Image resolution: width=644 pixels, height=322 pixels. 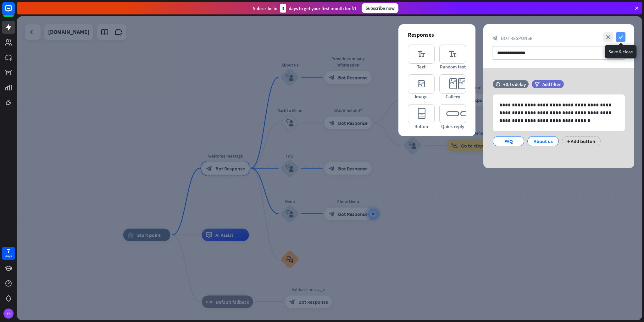 What do you see at coordinates (537, 84) in the screenshot?
I see `i: filter` at bounding box center [537, 84].